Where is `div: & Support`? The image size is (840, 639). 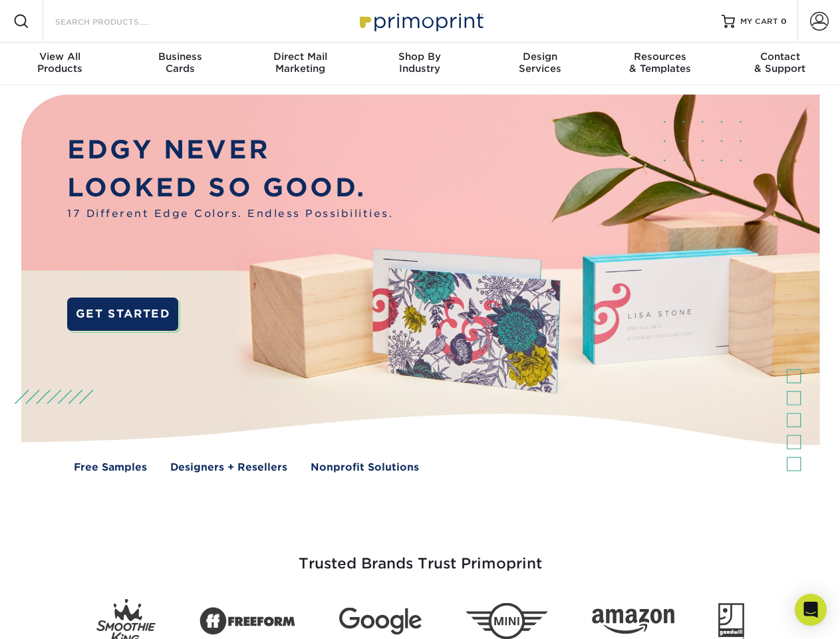 div: & Support is located at coordinates (780, 63).